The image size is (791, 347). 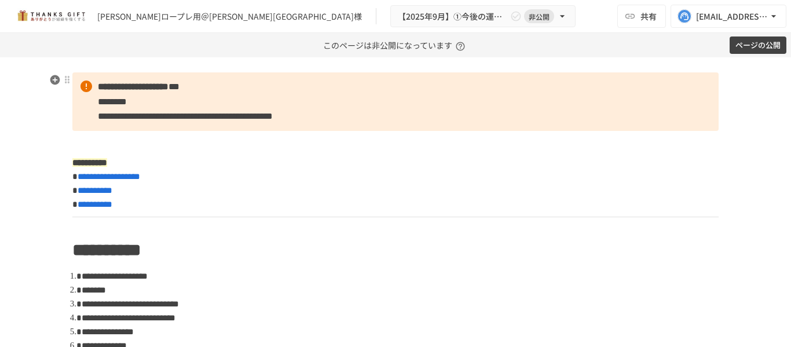 I want to click on button: 共有, so click(x=642, y=16).